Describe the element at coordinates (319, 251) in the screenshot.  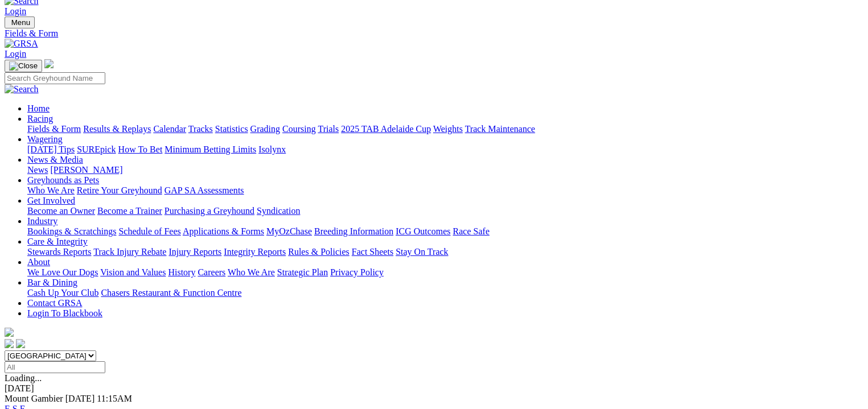
I see `a: Rules & Policies` at that location.